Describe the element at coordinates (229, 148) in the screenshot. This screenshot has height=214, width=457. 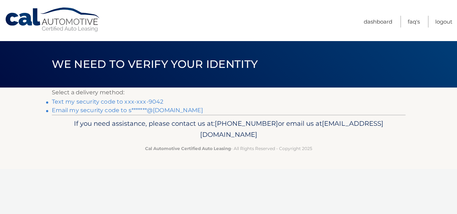
I see `p: - All Rights Reserved - Copyright 2025` at that location.